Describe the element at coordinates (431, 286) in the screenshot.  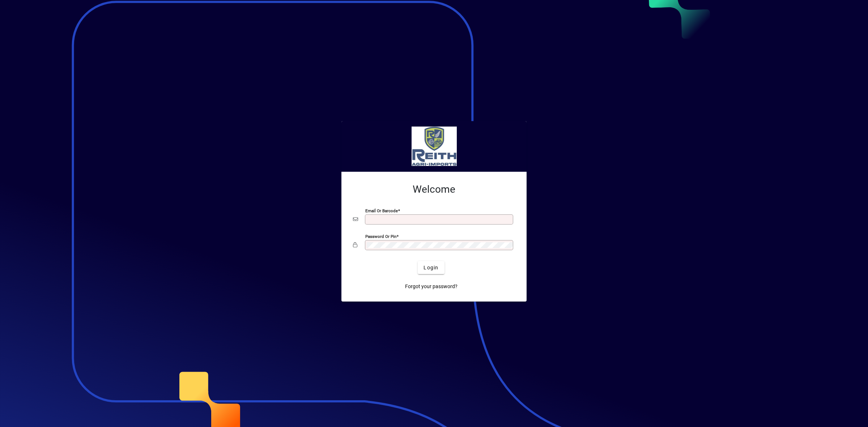
I see `span: Forgot your password?` at that location.